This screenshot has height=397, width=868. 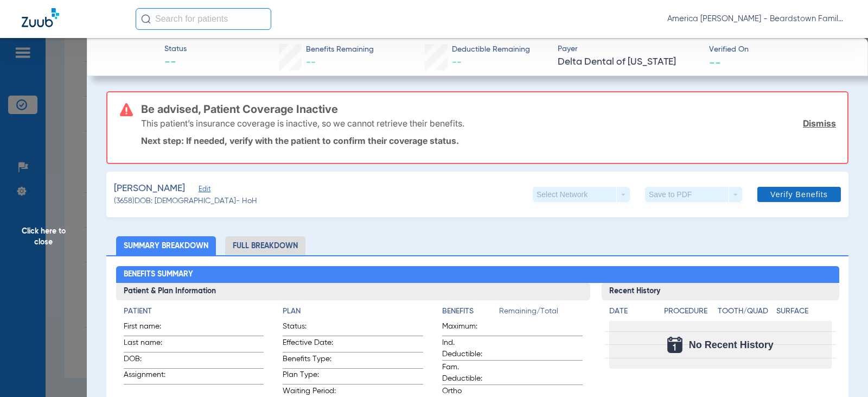 I want to click on span: No Recent History, so click(x=732, y=345).